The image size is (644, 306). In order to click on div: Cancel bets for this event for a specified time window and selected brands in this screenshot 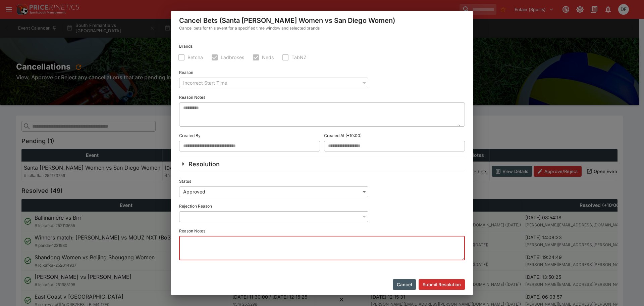, I will do `click(322, 28)`.